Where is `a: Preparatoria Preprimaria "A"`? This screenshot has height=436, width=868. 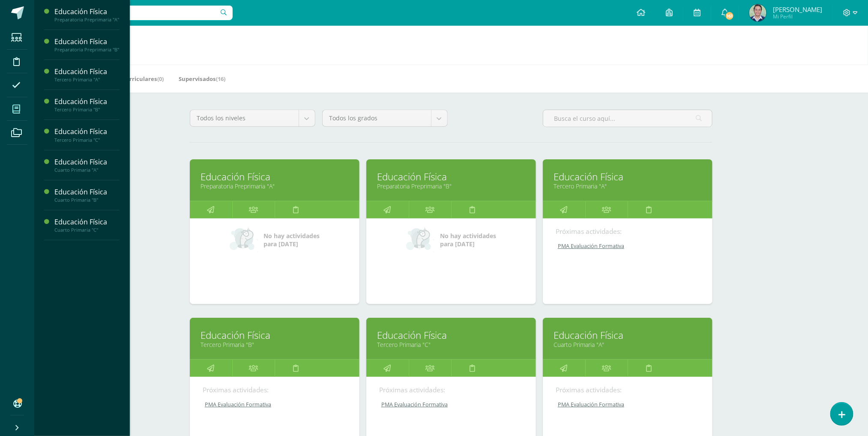
a: Preparatoria Preprimaria "A" is located at coordinates (275, 186).